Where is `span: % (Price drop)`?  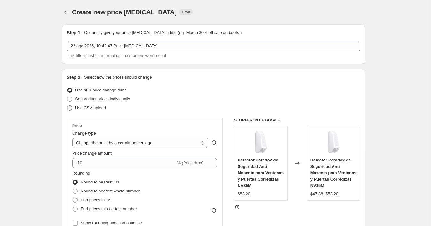 span: % (Price drop) is located at coordinates (190, 163).